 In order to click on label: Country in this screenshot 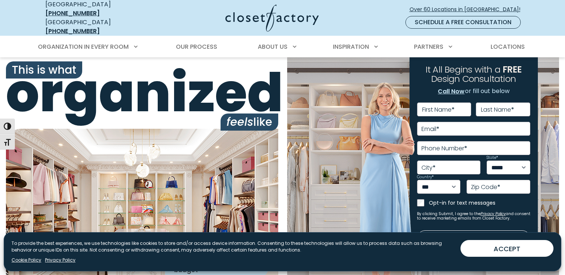, I will do `click(425, 177)`.